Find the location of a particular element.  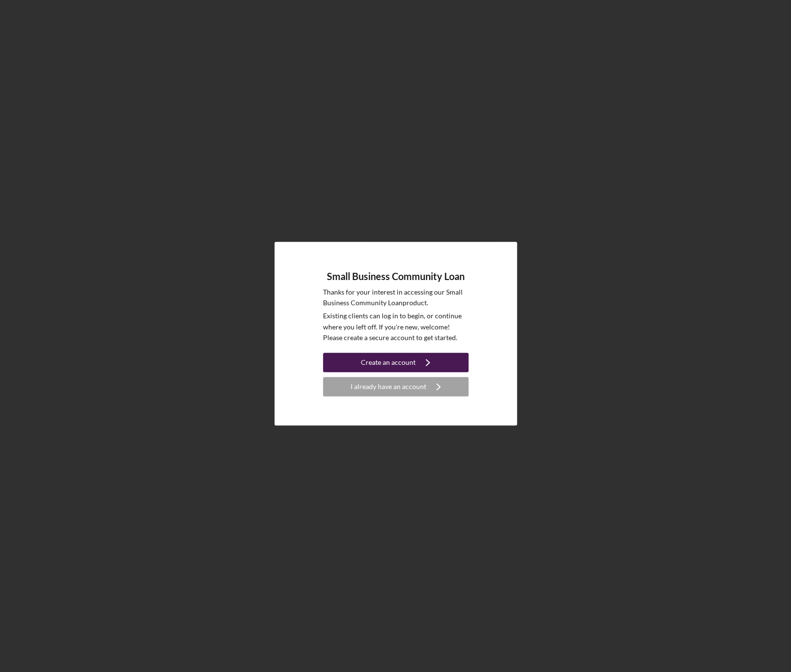

button: I already have an account is located at coordinates (396, 387).